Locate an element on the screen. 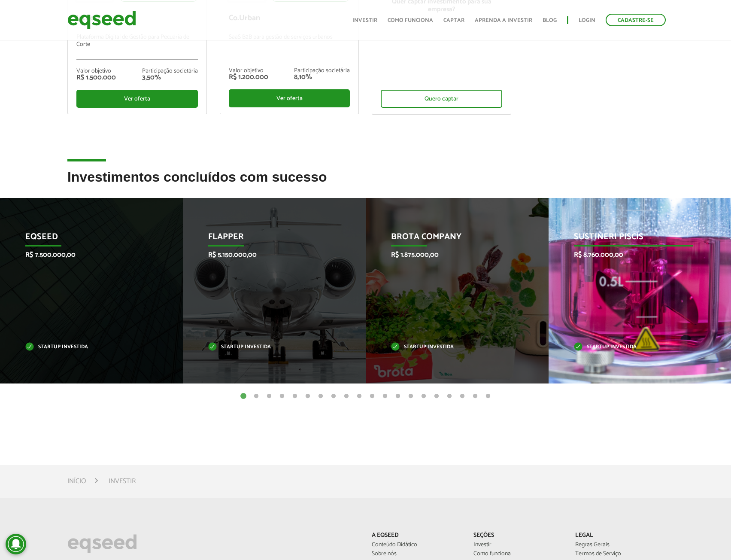  a: Termos de Serviço is located at coordinates (619, 554).